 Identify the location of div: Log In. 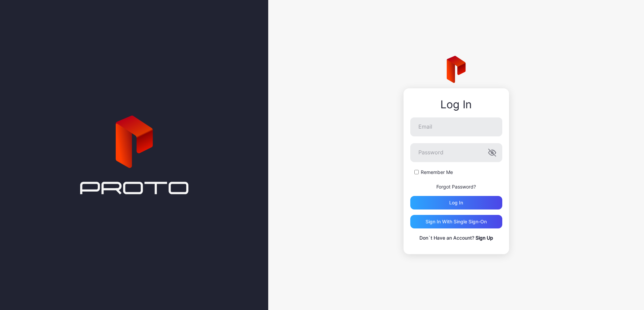
(456, 104).